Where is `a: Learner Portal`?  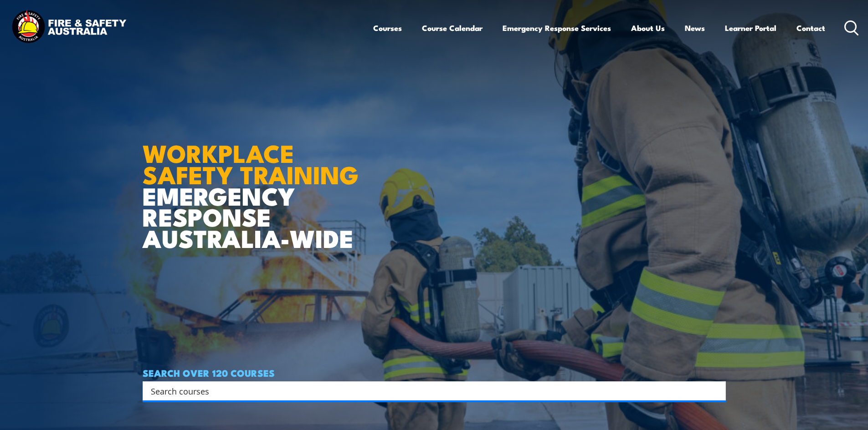 a: Learner Portal is located at coordinates (750, 28).